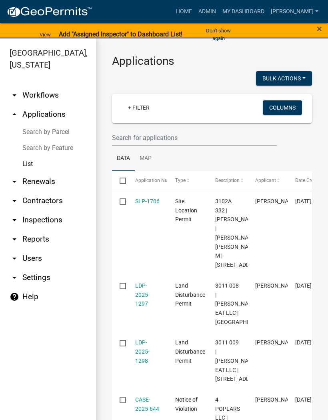  I want to click on span: Type, so click(180, 180).